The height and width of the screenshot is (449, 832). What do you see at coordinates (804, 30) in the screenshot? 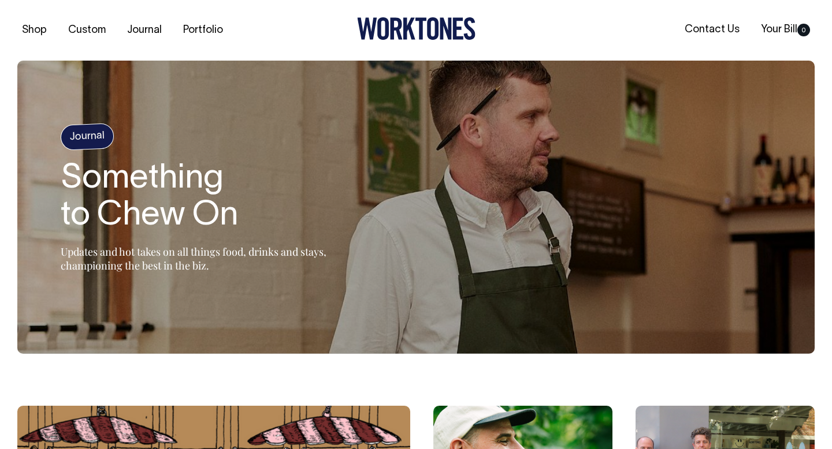
I see `span: 0` at bounding box center [804, 30].